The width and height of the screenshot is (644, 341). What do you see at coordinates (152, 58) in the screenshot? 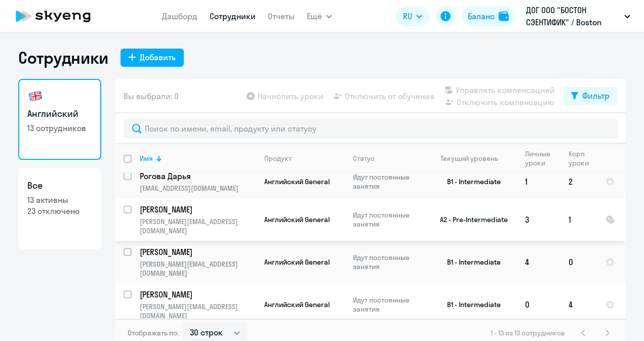
I see `button: Добавить` at bounding box center [152, 58].